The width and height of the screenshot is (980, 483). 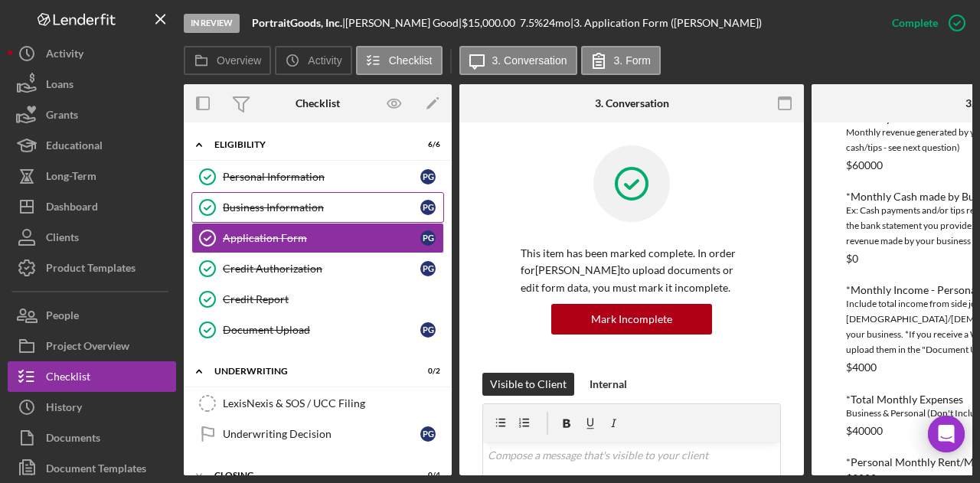 What do you see at coordinates (92, 176) in the screenshot?
I see `button: Long-Term` at bounding box center [92, 176].